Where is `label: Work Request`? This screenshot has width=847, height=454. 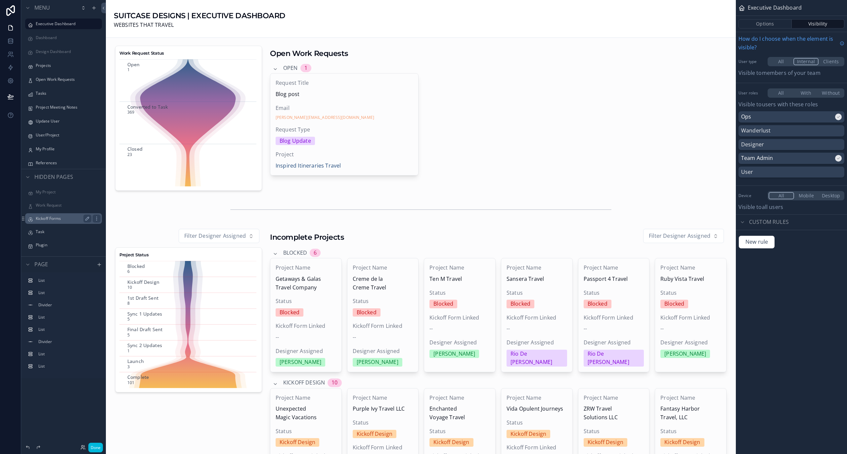
label: Work Request is located at coordinates (67, 205).